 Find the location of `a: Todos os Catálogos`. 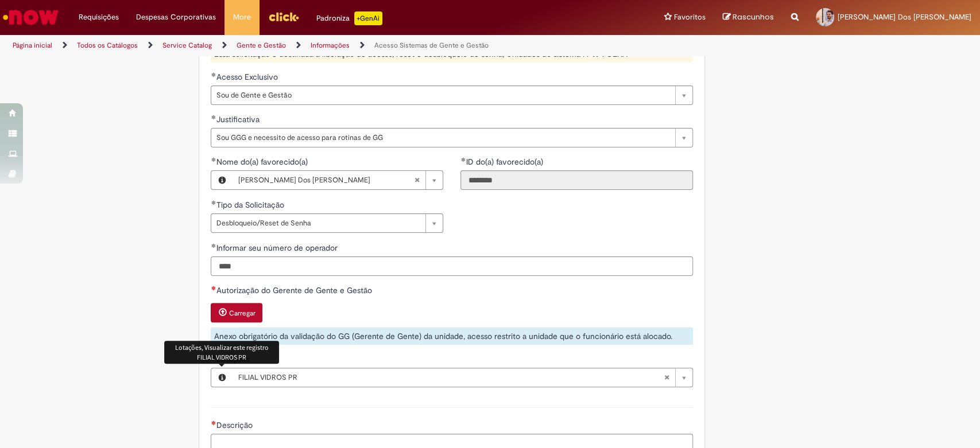

a: Todos os Catálogos is located at coordinates (107, 45).